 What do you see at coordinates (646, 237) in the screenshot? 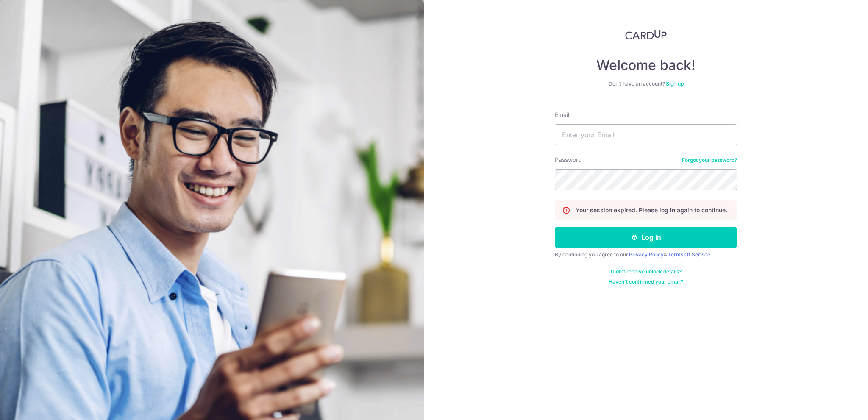
I see `button: Log in` at bounding box center [646, 237].